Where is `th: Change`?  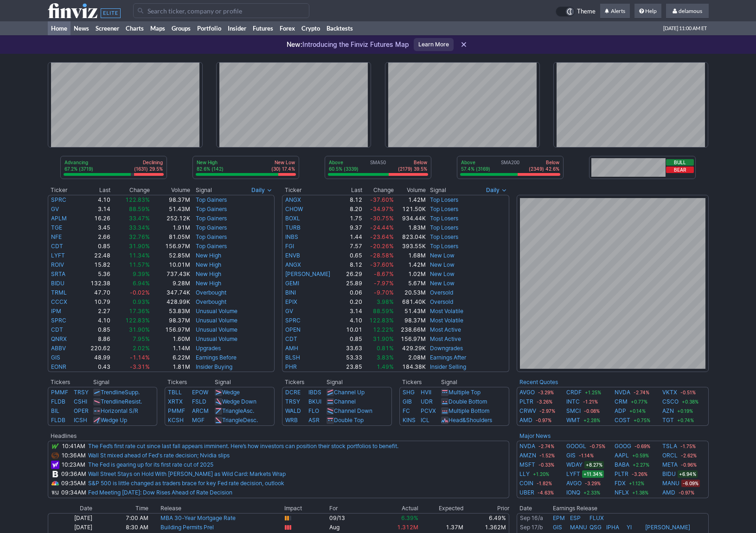 th: Change is located at coordinates (378, 190).